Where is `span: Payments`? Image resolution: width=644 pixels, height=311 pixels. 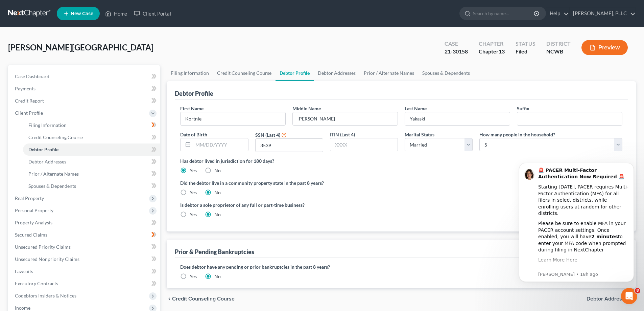 span: Payments is located at coordinates (25, 88).